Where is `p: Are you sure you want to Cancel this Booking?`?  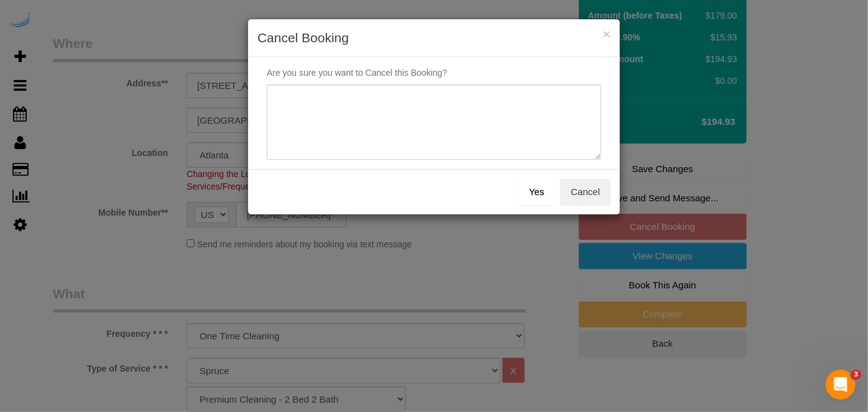 p: Are you sure you want to Cancel this Booking? is located at coordinates (434, 73).